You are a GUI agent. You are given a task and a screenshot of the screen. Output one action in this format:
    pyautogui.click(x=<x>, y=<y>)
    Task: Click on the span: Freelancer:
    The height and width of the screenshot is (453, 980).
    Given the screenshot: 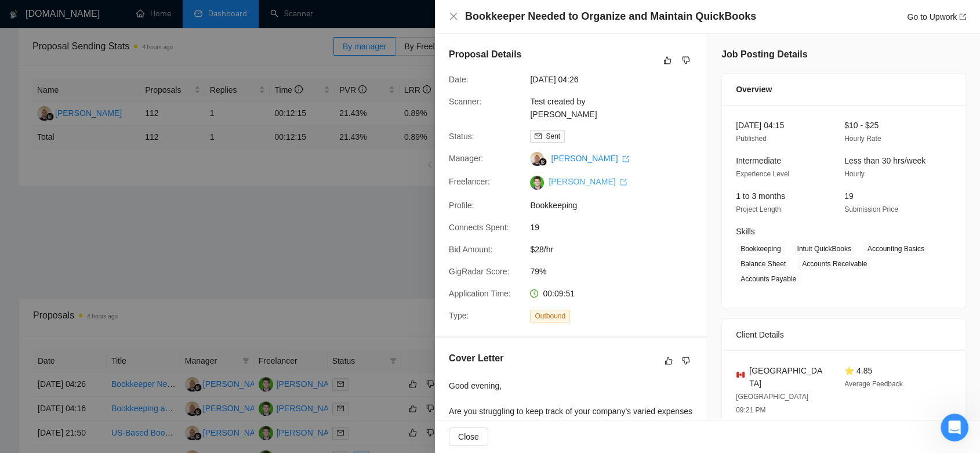 What is the action you would take?
    pyautogui.click(x=469, y=181)
    